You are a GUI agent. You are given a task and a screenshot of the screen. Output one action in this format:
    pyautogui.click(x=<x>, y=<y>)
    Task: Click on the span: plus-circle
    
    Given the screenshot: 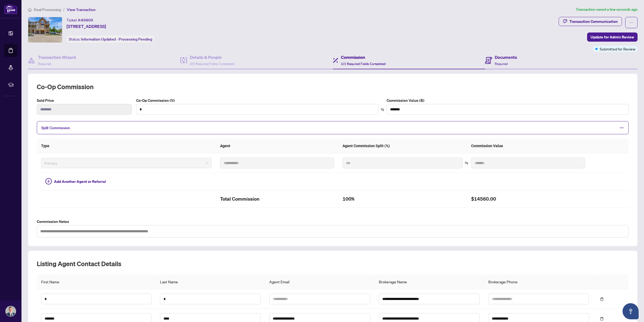 What is the action you would take?
    pyautogui.click(x=48, y=181)
    